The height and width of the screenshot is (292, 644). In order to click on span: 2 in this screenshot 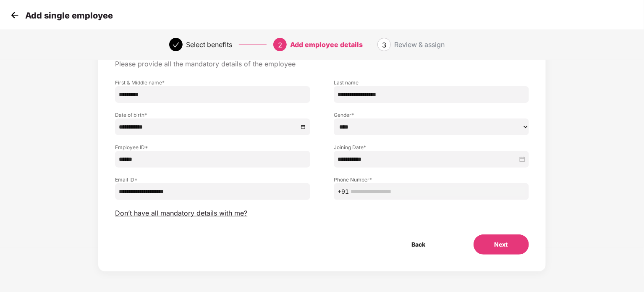, I will do `click(280, 45)`.